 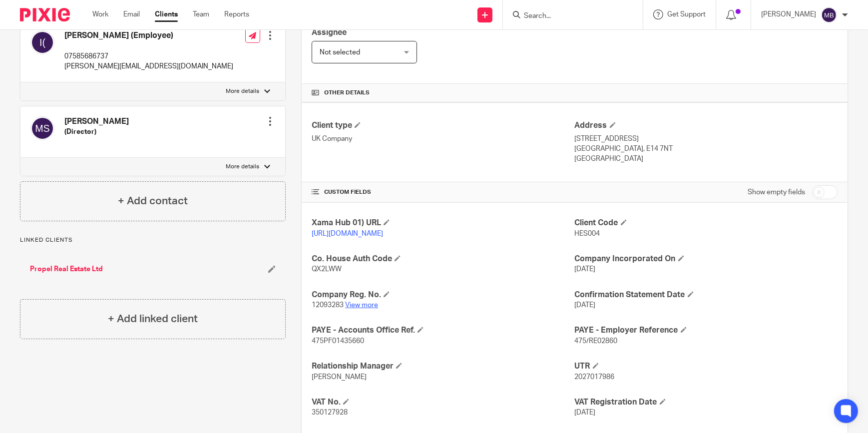 I want to click on a: Work, so click(x=101, y=14).